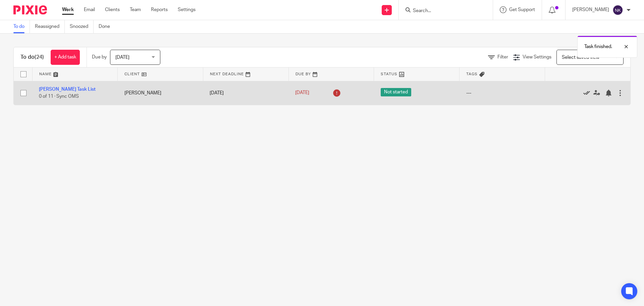 This screenshot has height=306, width=644. I want to click on span: Not started, so click(395, 92).